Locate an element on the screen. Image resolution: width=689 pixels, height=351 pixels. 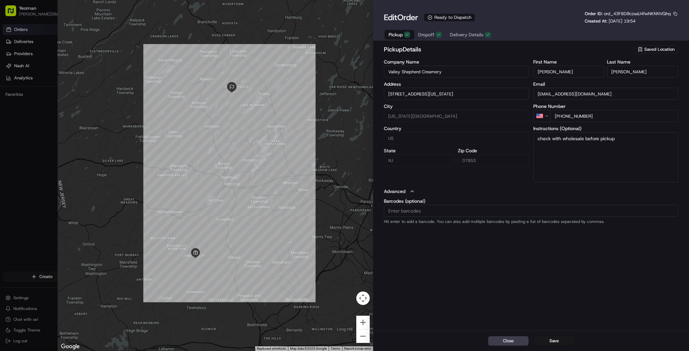
p: Hit enter to add a barcode. You can also add multiple barcodes by pasting a list of barcodes sepa... is located at coordinates (531, 222).